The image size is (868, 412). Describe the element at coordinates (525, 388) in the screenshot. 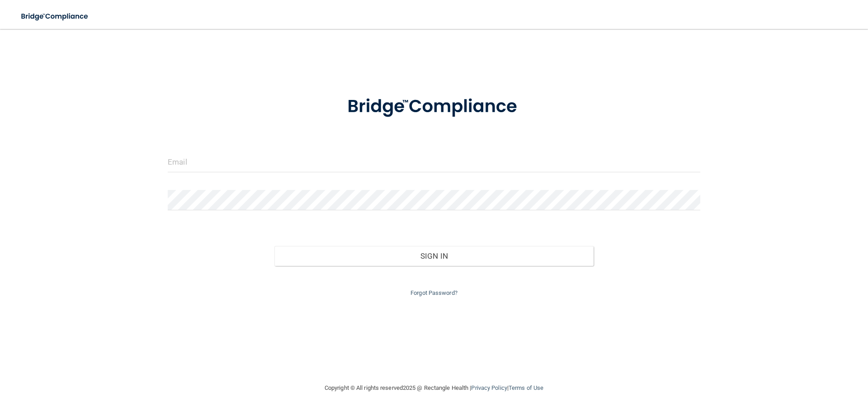

I see `a: Terms of Use` at that location.